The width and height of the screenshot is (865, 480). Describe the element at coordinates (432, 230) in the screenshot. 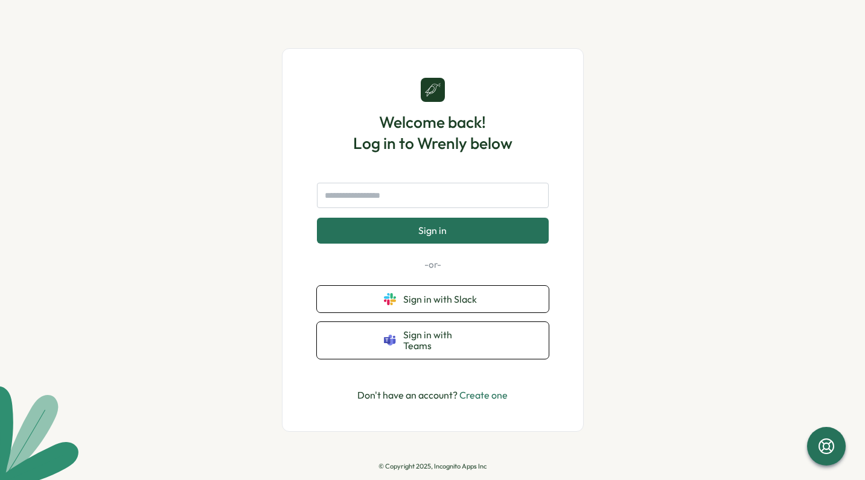

I see `span: Sign in` at that location.